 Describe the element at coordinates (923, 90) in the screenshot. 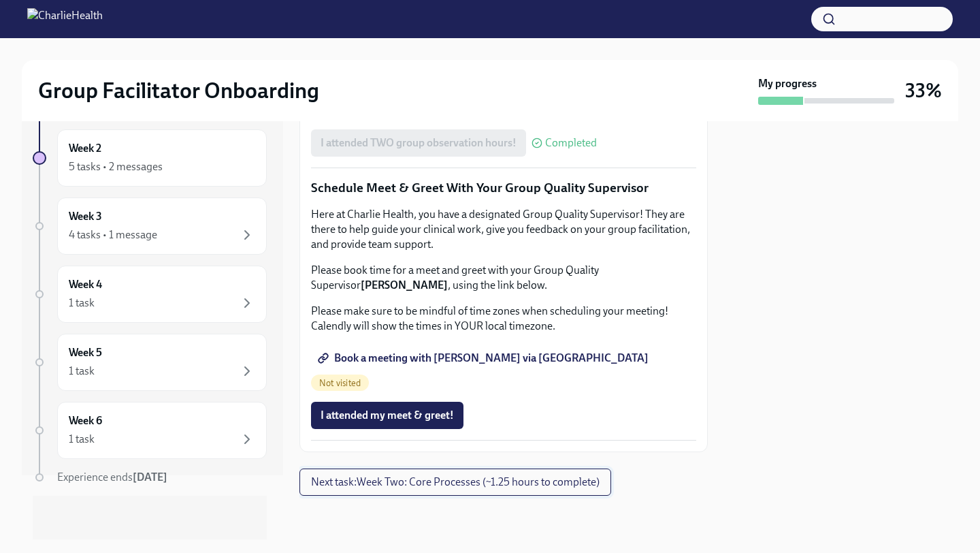

I see `h3: 33%` at that location.